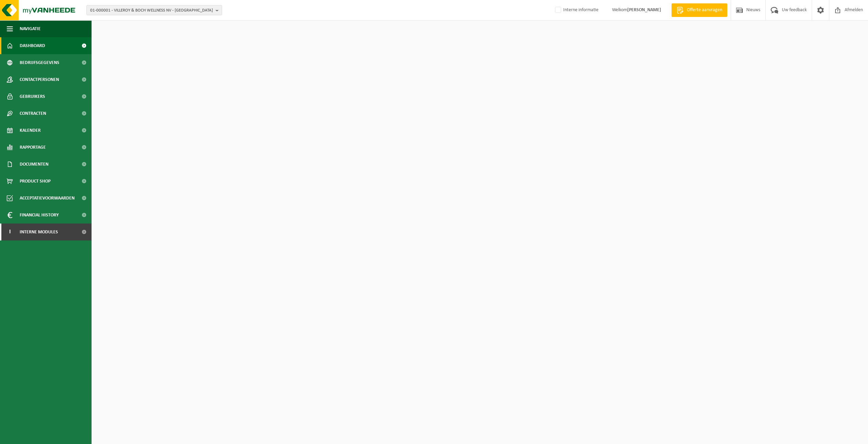 The image size is (868, 444). I want to click on span: Rapportage, so click(33, 147).